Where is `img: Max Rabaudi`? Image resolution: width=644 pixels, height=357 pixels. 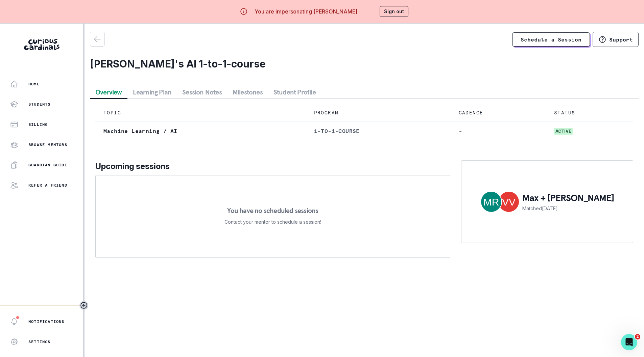
img: Max Rabaudi is located at coordinates (491, 202).